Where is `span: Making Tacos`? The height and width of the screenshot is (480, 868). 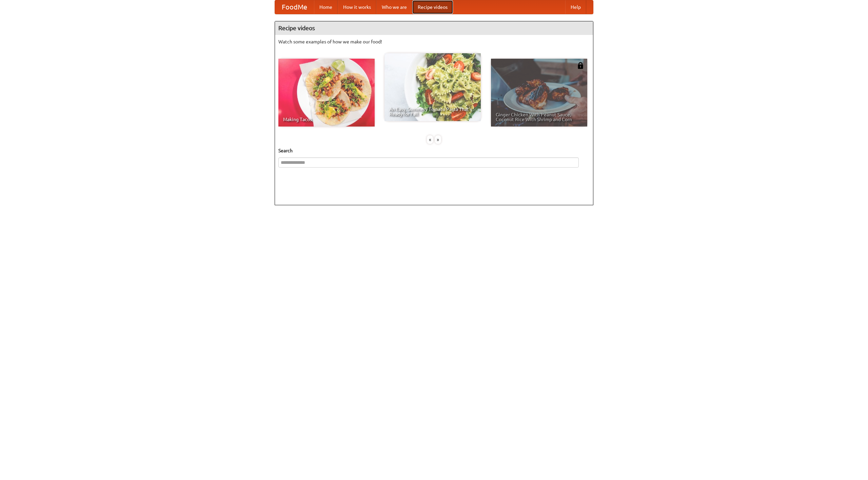
span: Making Tacos is located at coordinates (327, 119).